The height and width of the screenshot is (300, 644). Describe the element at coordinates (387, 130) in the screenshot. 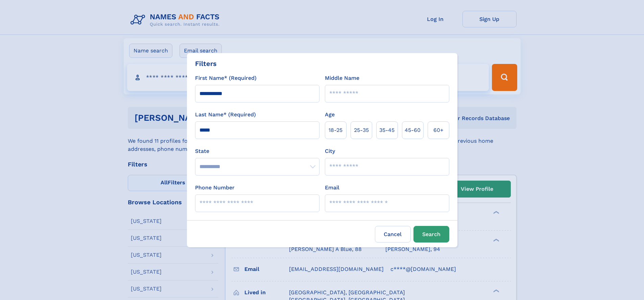

I see `span: 35‑45` at that location.